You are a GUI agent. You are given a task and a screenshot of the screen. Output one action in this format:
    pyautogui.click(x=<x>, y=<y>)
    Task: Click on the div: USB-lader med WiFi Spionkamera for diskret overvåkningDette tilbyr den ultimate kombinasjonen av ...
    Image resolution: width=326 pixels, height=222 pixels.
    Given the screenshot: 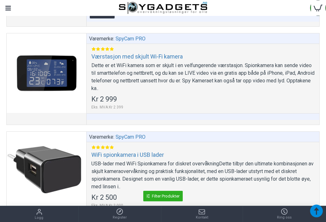 What is the action you would take?
    pyautogui.click(x=203, y=176)
    